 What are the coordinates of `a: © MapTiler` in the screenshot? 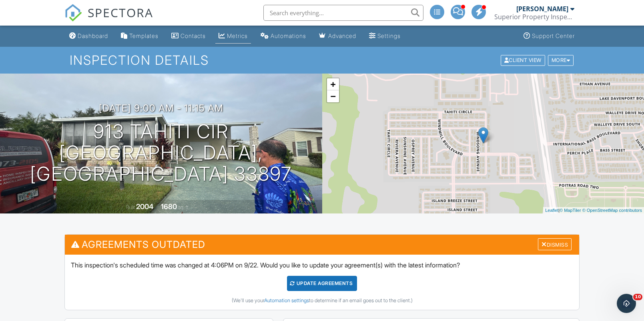 It's located at (570, 210).